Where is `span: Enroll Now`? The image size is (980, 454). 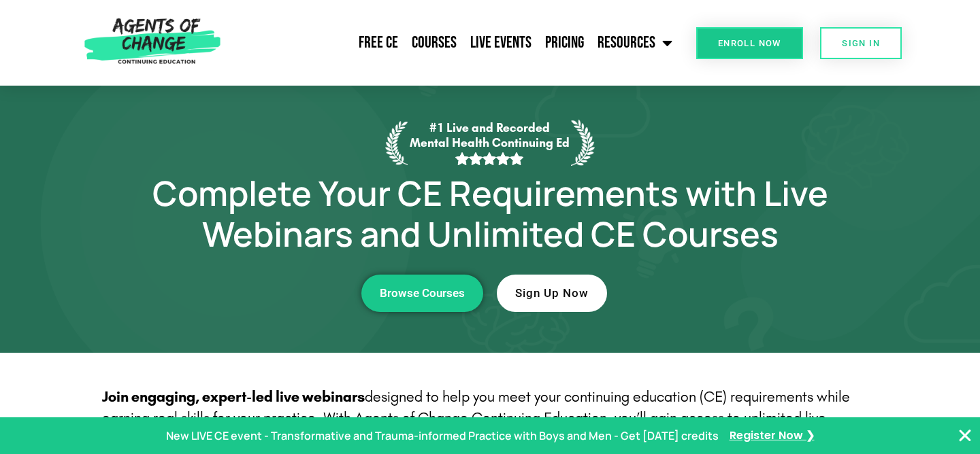
span: Enroll Now is located at coordinates (749, 42).